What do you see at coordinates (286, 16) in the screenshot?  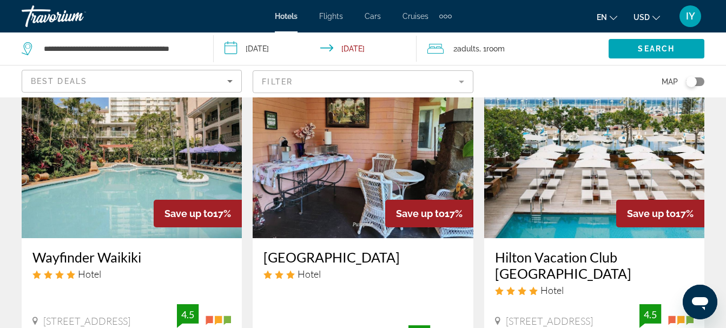 I see `a: Hotels` at bounding box center [286, 16].